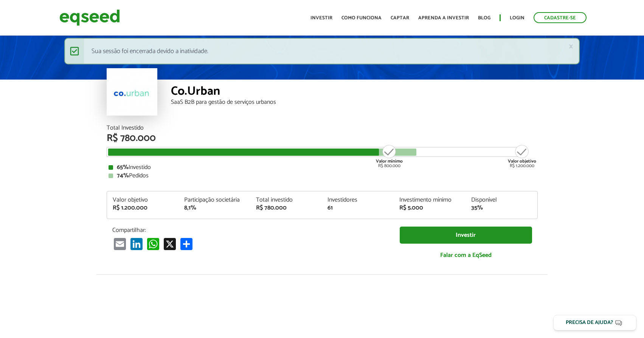 This screenshot has width=644, height=338. Describe the element at coordinates (466, 255) in the screenshot. I see `a: Falar com a EqSeed` at that location.